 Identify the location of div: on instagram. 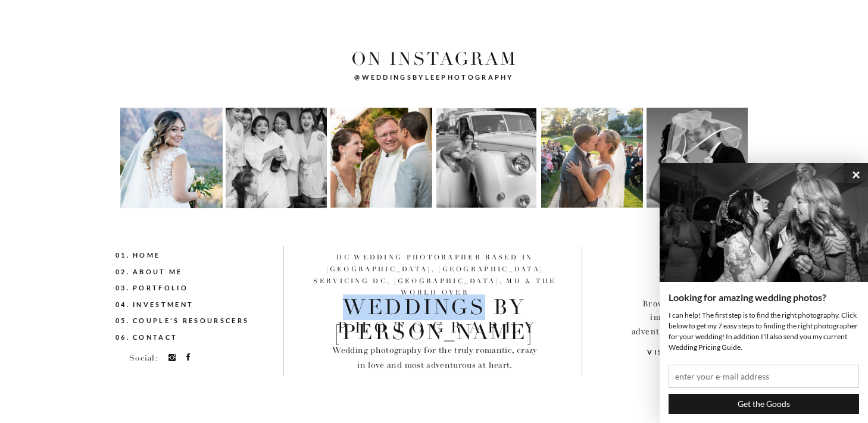
(434, 59).